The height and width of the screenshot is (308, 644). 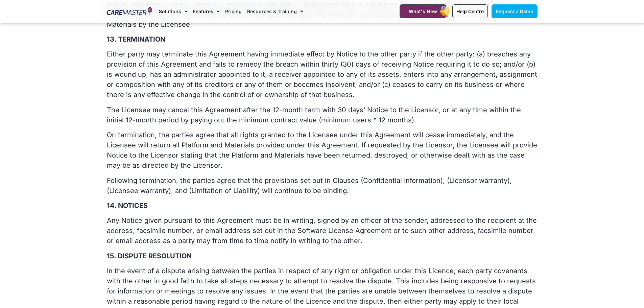 What do you see at coordinates (322, 150) in the screenshot?
I see `p: On termination, the parties agree that all rights granted to the Licensee under this Agreement wi...` at bounding box center [322, 150].